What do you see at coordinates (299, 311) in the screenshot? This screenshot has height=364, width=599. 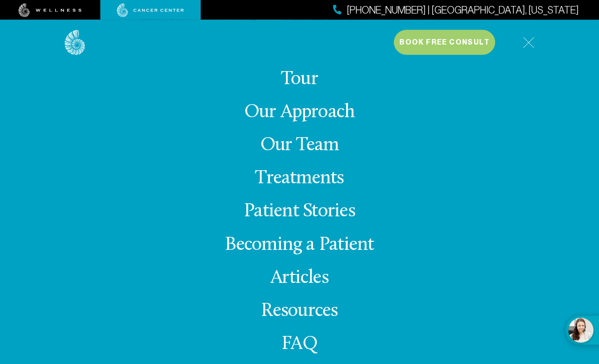 I see `a: Resources` at bounding box center [299, 311].